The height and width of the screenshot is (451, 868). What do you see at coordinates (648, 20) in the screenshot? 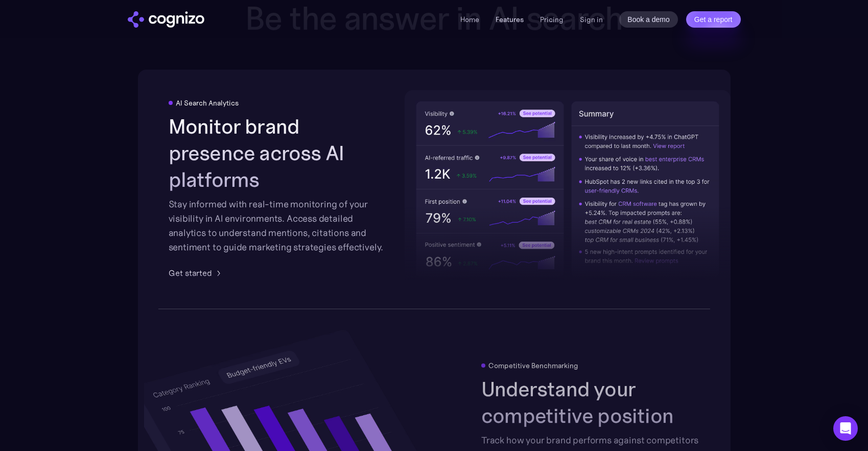
I see `a: Book a demo` at bounding box center [648, 20].